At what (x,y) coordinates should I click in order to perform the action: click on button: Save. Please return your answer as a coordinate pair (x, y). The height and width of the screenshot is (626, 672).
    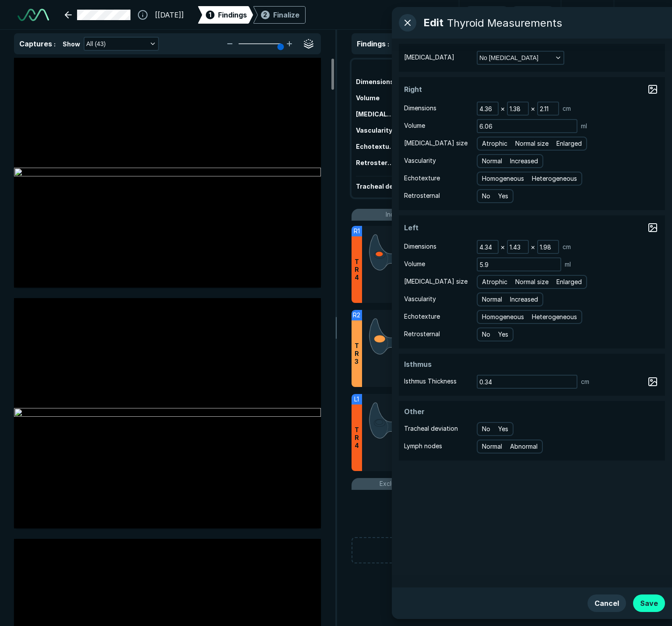
    Looking at the image, I should click on (649, 603).